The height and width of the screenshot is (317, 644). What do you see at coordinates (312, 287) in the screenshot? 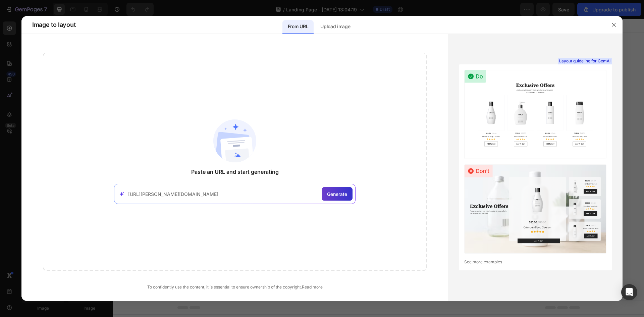
I see `a: Read more` at bounding box center [312, 287].